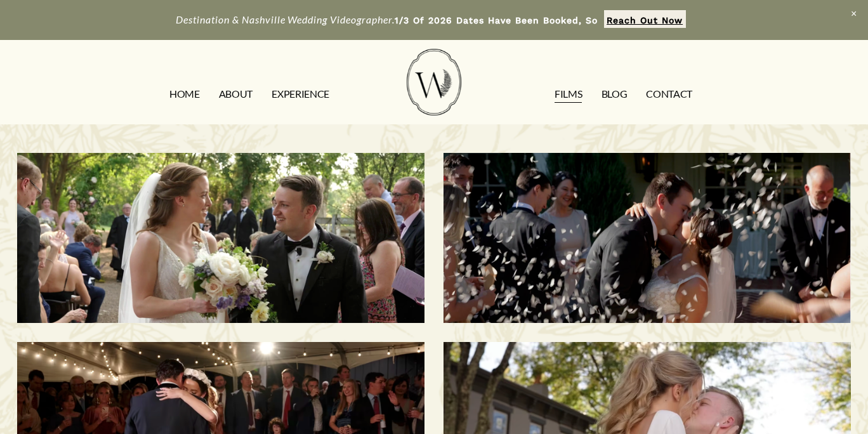  Describe the element at coordinates (568, 94) in the screenshot. I see `a: FILMS` at that location.